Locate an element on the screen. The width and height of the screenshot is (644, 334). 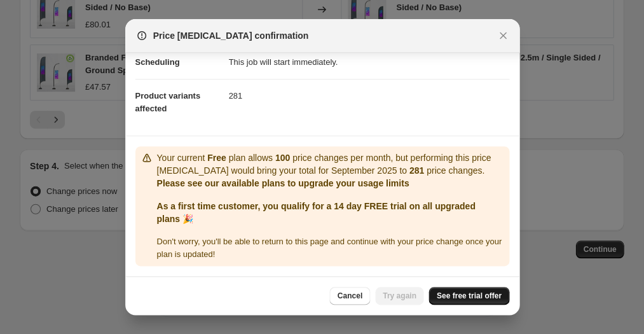
button: Cancel is located at coordinates (348, 296).